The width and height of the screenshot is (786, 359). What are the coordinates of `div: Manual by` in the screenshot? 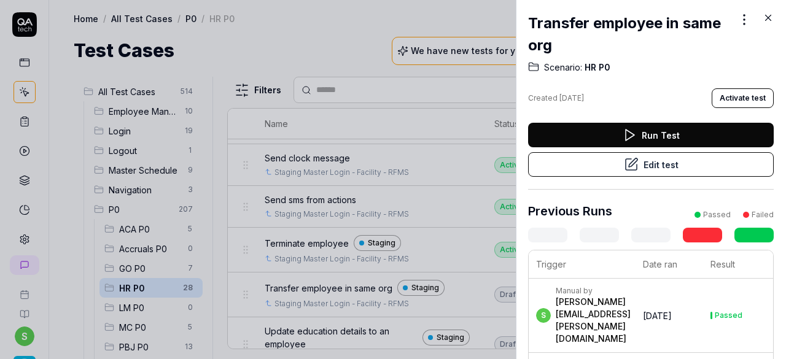 It's located at (593, 291).